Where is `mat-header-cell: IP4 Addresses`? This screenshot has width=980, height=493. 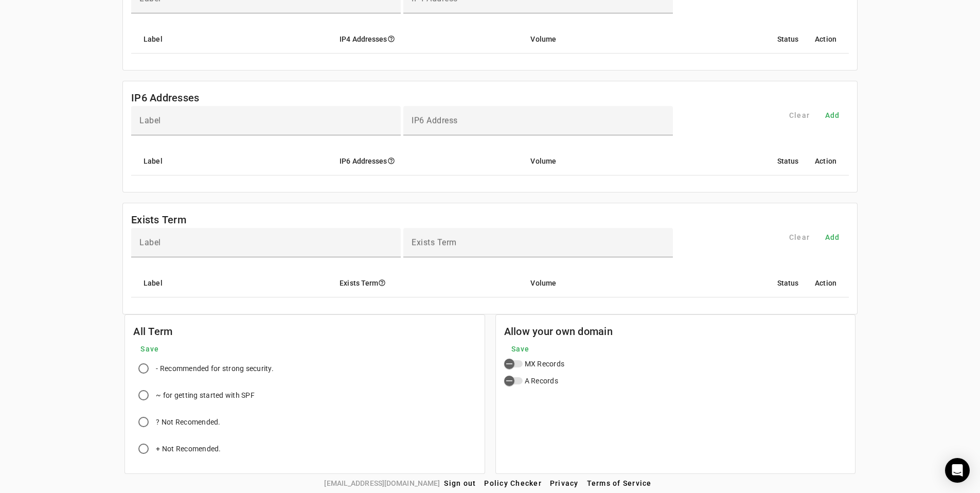 mat-header-cell: IP4 Addresses is located at coordinates (426, 39).